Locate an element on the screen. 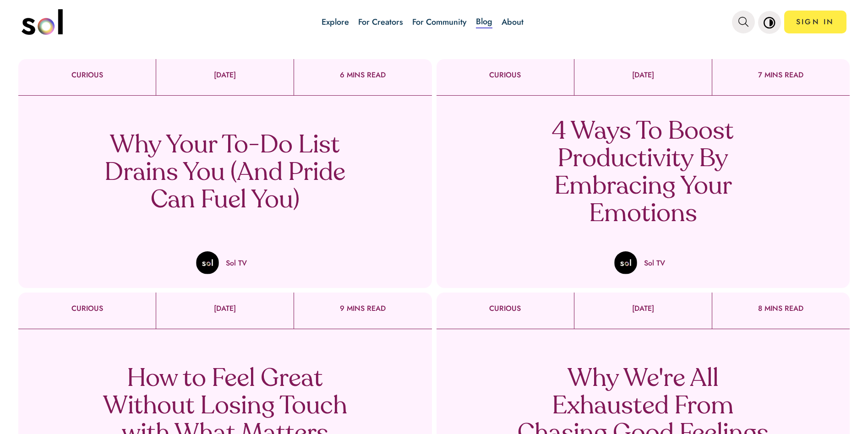  p: 8 MINS READ is located at coordinates (781, 309).